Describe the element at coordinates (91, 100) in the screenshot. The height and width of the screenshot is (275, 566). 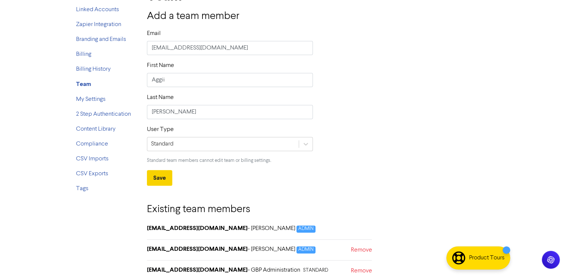
I see `a: My Settings` at that location.